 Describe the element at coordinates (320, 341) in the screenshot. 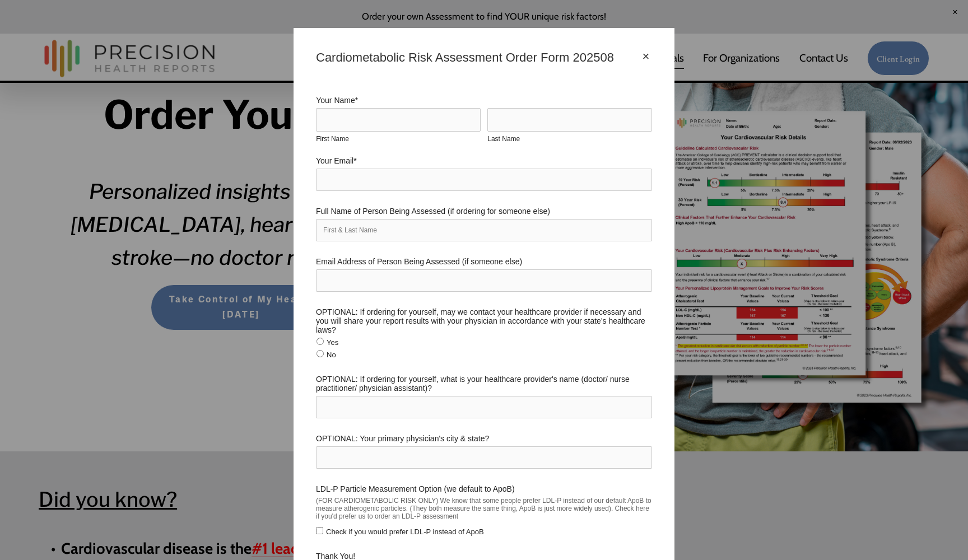

I see `input: Yes` at that location.